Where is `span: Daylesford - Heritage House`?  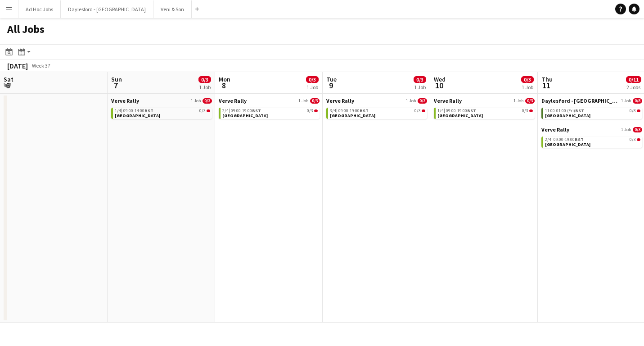
span: Daylesford - Heritage House is located at coordinates (580, 100).